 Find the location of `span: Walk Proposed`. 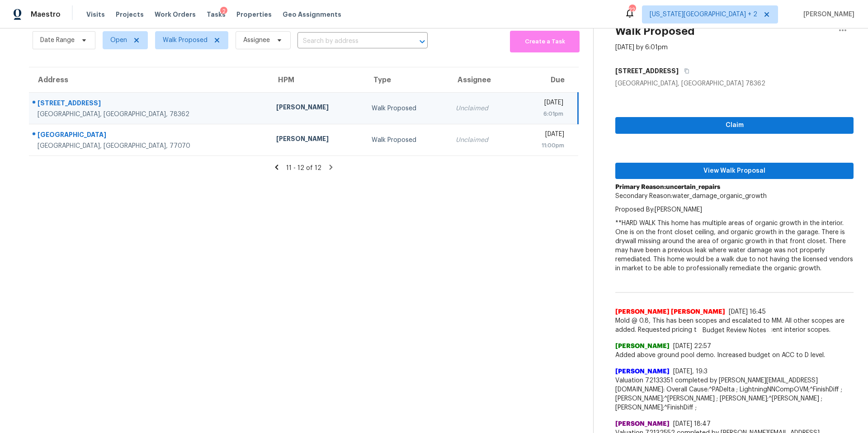

span: Walk Proposed is located at coordinates (185, 40).